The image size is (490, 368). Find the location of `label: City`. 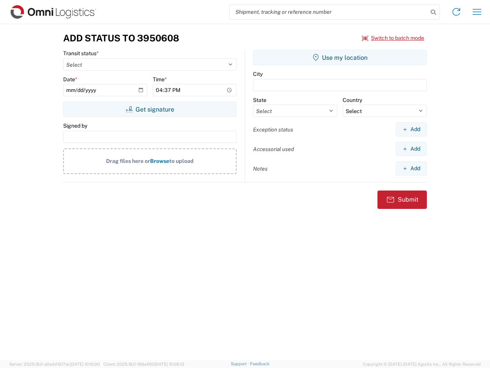

label: City is located at coordinates (258, 74).